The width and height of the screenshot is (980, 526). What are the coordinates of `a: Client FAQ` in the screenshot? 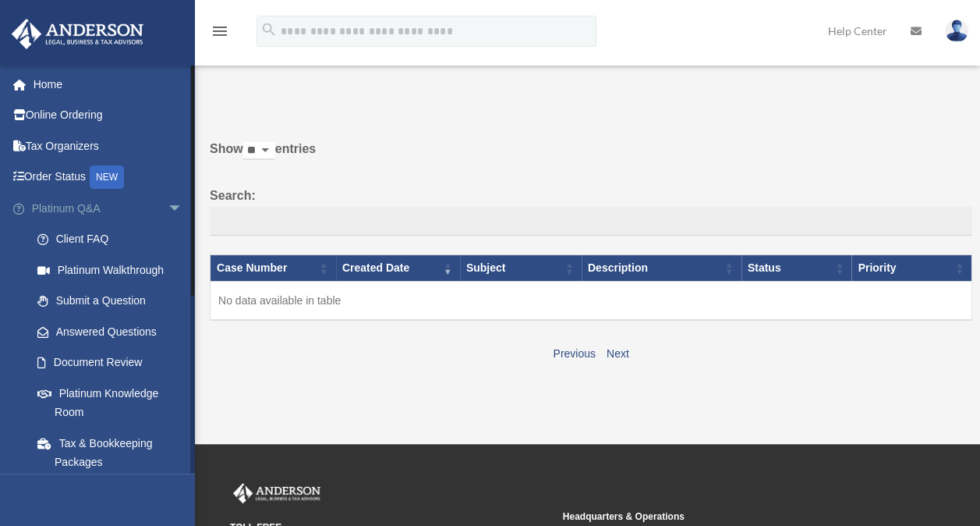 It's located at (114, 240).